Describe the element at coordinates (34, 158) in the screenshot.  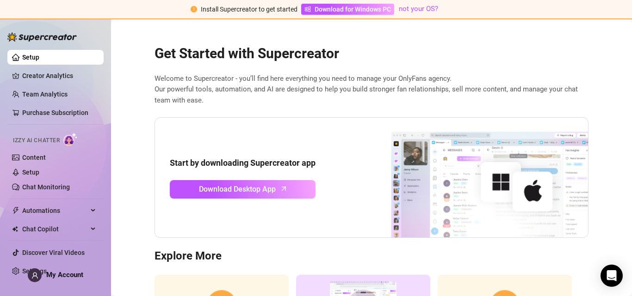
I see `a: Content` at that location.